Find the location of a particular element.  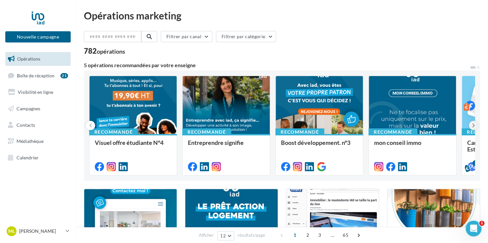

button: 12 is located at coordinates (225, 236).